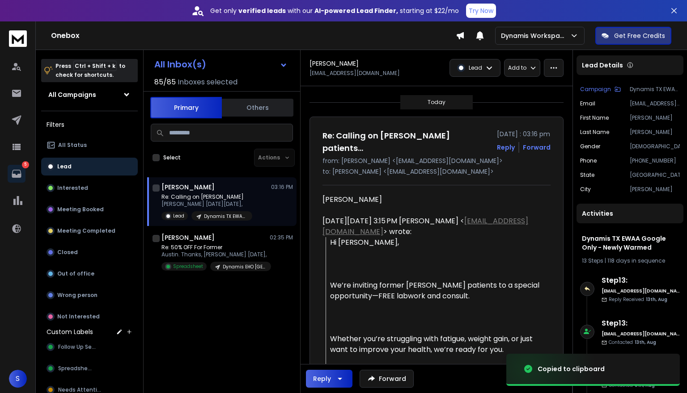 This screenshot has height=393, width=687. Describe the element at coordinates (89, 167) in the screenshot. I see `button: Lead` at that location.